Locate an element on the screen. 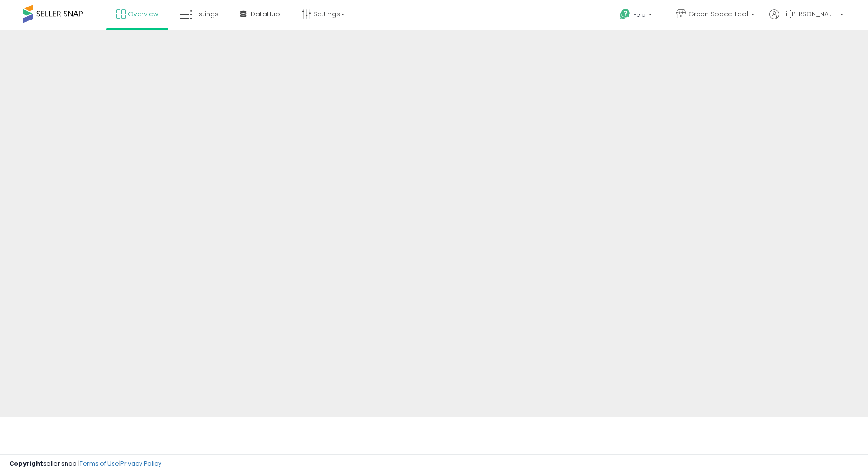  a: Help is located at coordinates (637, 16).